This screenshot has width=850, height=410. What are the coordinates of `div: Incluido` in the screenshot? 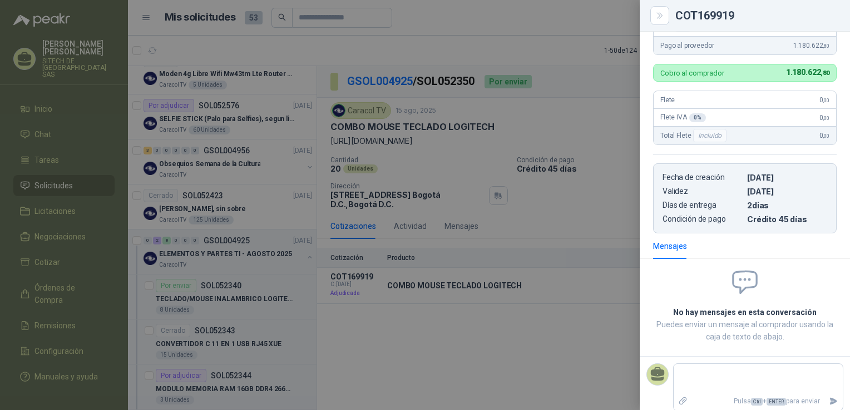 It's located at (709, 136).